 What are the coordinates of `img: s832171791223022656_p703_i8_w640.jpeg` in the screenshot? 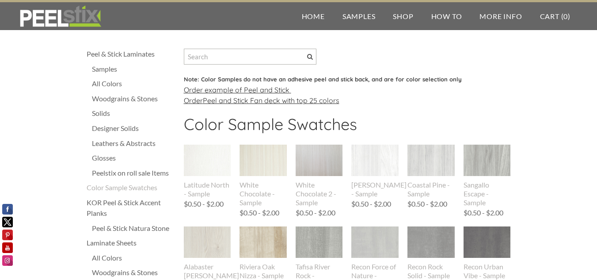 It's located at (263, 242).